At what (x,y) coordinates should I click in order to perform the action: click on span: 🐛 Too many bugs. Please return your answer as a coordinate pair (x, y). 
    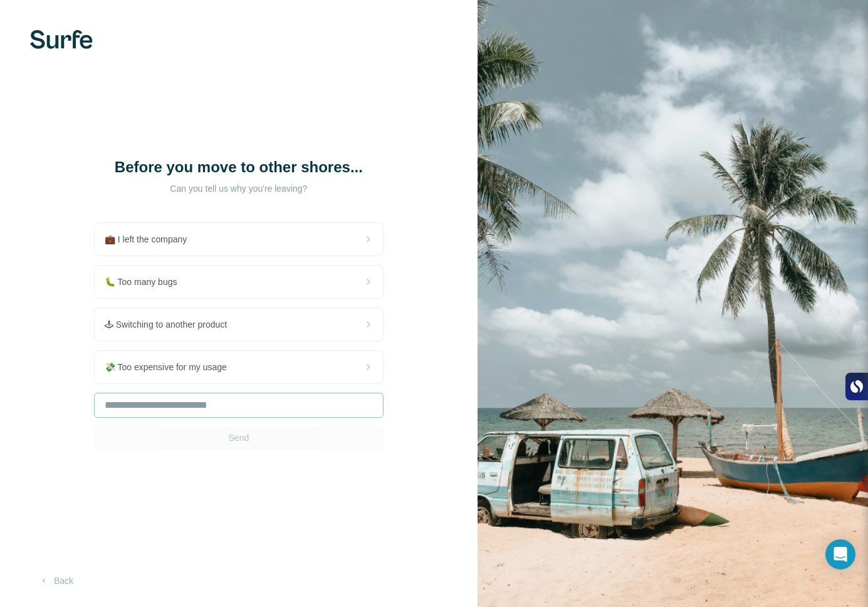
    Looking at the image, I should click on (146, 282).